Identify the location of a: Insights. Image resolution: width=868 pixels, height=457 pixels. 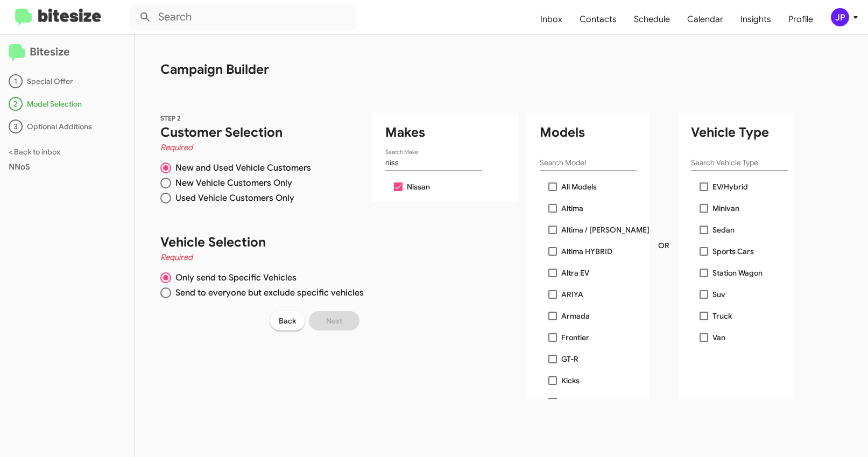
(756, 19).